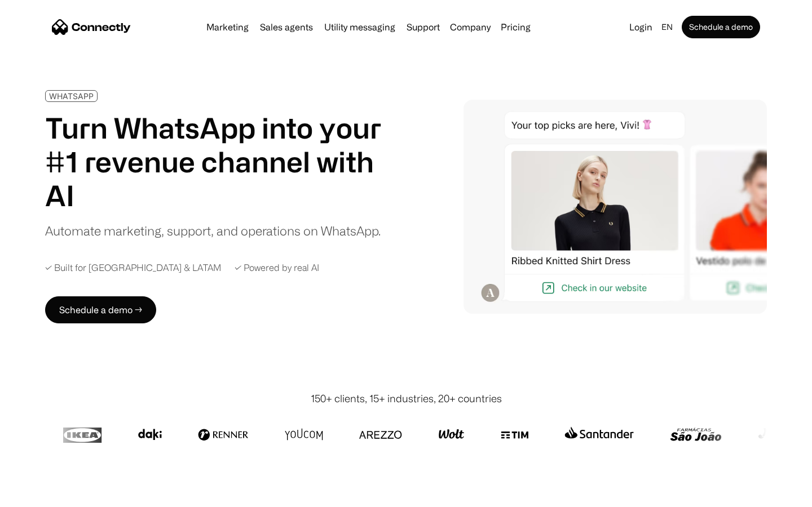 The height and width of the screenshot is (507, 812). Describe the element at coordinates (516, 27) in the screenshot. I see `a: Pricing` at that location.